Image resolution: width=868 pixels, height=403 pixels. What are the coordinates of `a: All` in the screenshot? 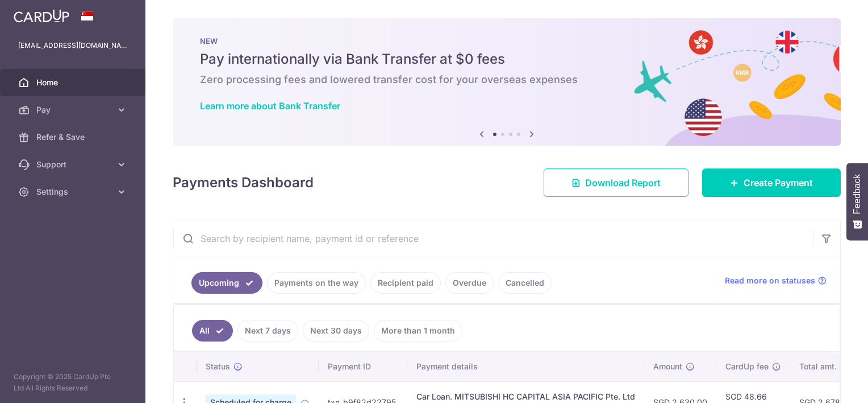 It's located at (212, 330).